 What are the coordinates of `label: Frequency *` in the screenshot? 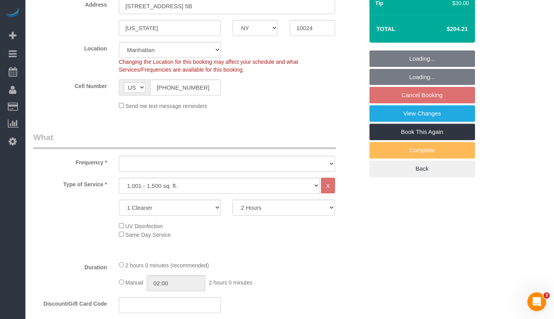 It's located at (70, 161).